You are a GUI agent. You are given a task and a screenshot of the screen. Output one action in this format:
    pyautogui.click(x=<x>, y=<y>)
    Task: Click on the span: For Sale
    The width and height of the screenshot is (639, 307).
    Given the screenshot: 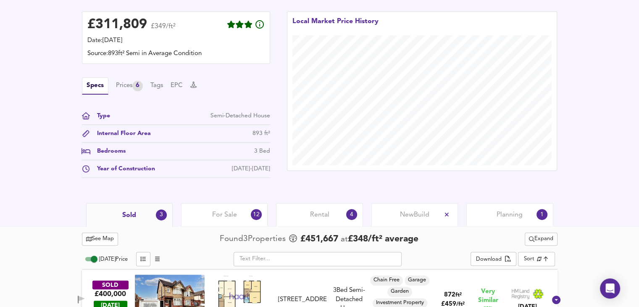 What is the action you would take?
    pyautogui.click(x=225, y=215)
    